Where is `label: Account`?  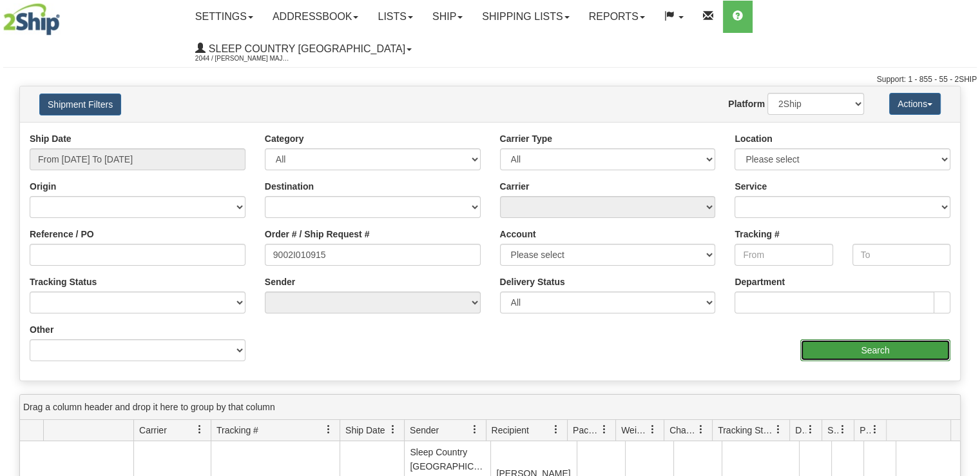 label: Account is located at coordinates (518, 234).